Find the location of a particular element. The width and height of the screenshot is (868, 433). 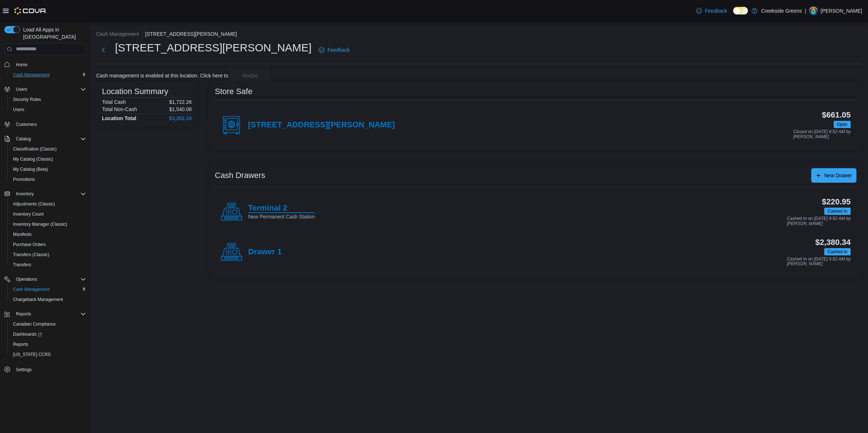

button: Cash Management is located at coordinates (48, 75).